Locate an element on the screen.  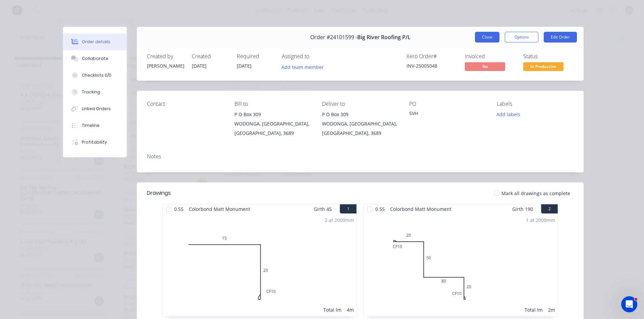
button: Order details is located at coordinates (95, 42).